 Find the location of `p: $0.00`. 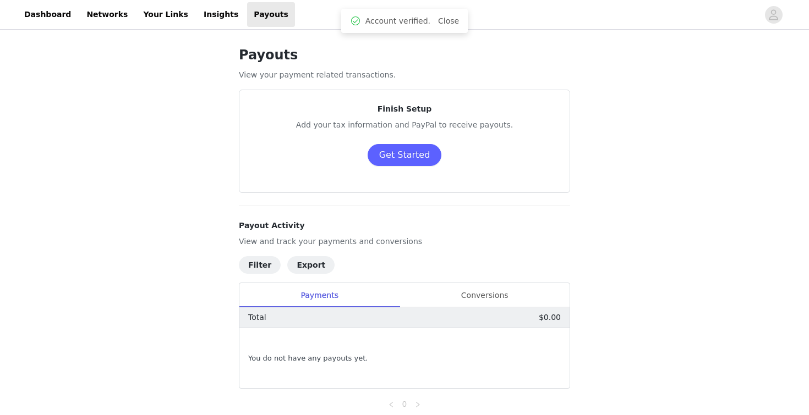

p: $0.00 is located at coordinates (550, 317).